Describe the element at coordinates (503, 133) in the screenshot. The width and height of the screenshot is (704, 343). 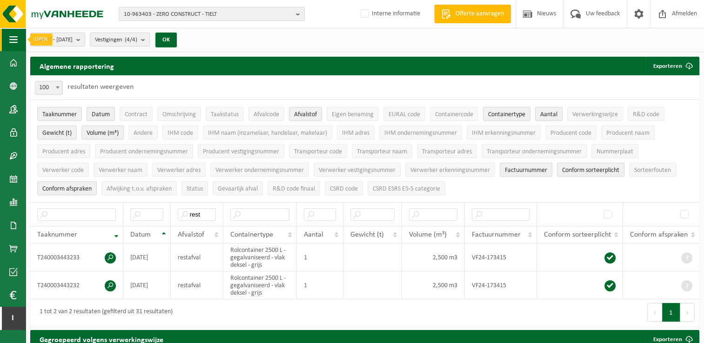
I see `span: IHM erkenningsnummer` at that location.